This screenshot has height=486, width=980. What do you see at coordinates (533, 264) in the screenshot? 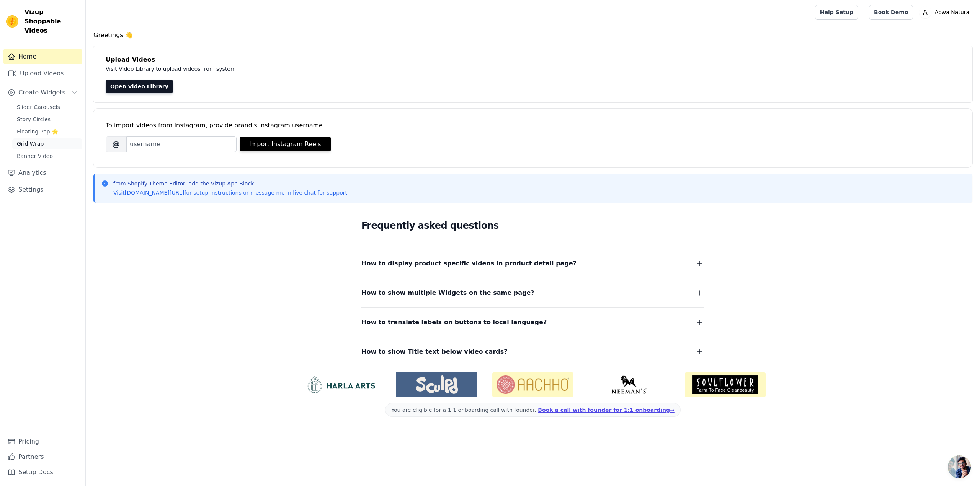
I see `button: How to display product specific videos in product detail page?` at bounding box center [533, 264].